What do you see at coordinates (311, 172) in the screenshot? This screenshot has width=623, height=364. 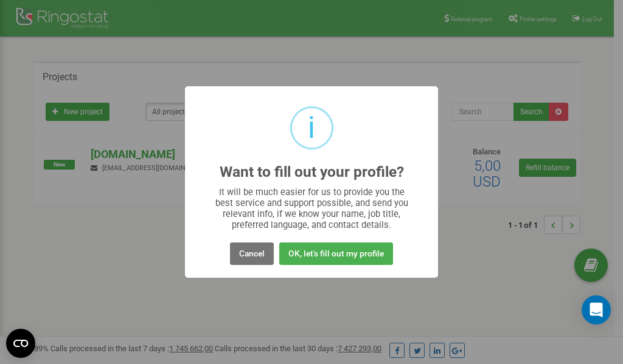 I see `h2: Want to fill out your profile?` at bounding box center [311, 172].